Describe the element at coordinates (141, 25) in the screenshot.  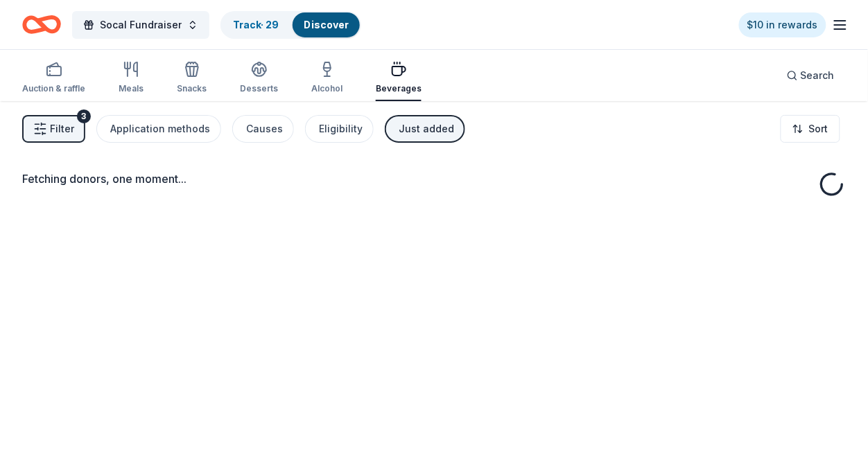
I see `button: Socal Fundraiser` at that location.